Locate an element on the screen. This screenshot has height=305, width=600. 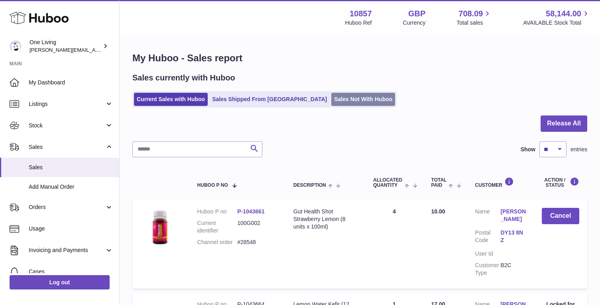
a: DY13 8NZ is located at coordinates (513, 237).